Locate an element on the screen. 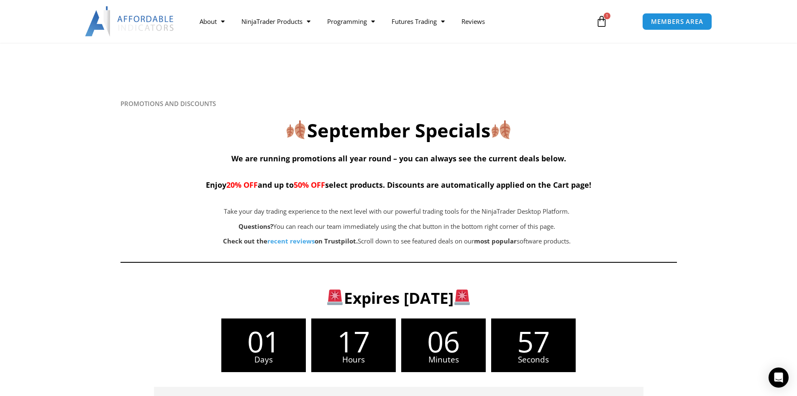  span: 20% OFF is located at coordinates (242, 185).